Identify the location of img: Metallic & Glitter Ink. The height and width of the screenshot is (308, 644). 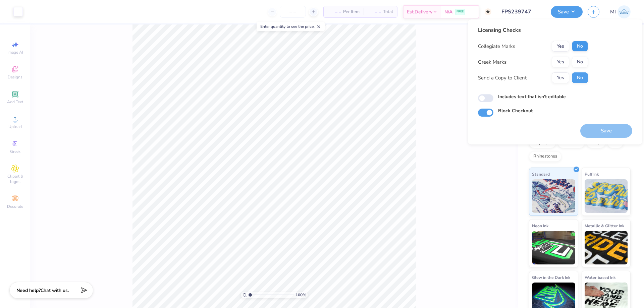
(606, 248).